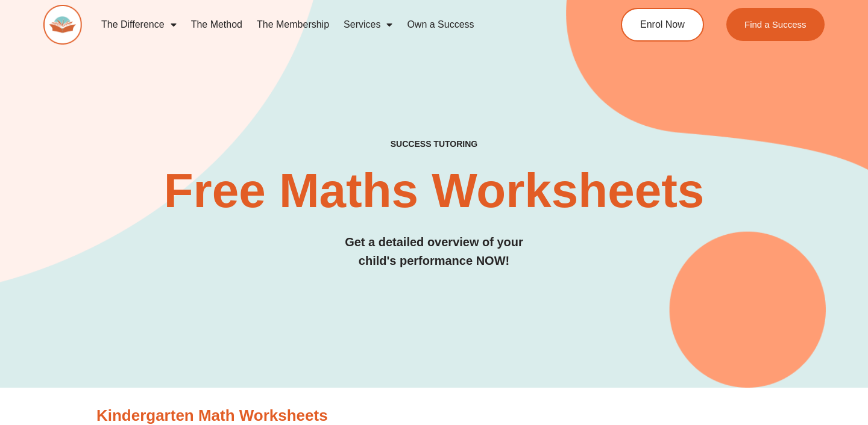 The width and height of the screenshot is (868, 425). Describe the element at coordinates (662, 25) in the screenshot. I see `a: Enrol Now` at that location.